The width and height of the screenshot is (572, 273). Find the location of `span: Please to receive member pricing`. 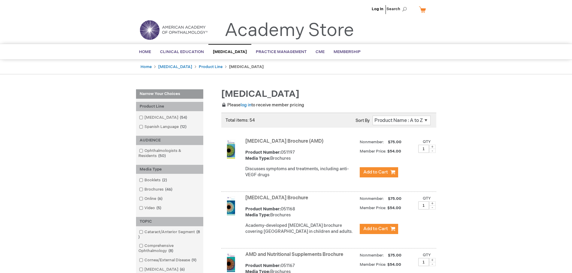

span: Please to receive member pricing is located at coordinates (263, 105).